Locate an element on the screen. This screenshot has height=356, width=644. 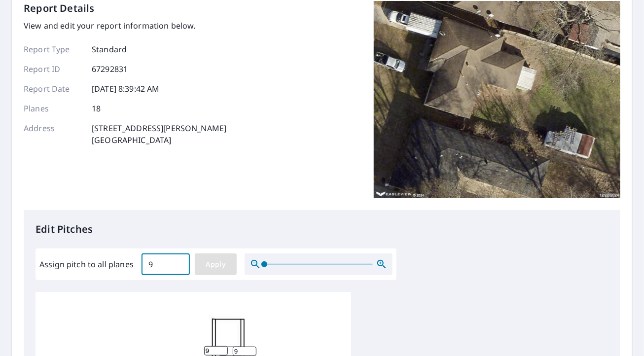
button: Apply is located at coordinates (216, 264).